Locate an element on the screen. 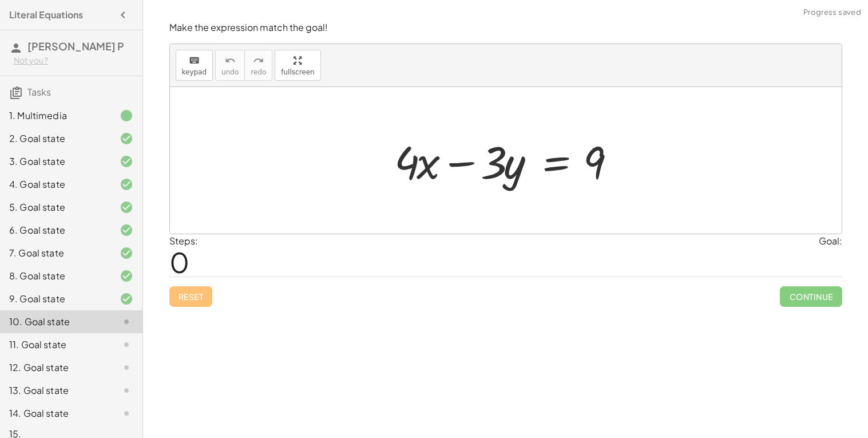 This screenshot has height=438, width=868. label: Steps: is located at coordinates (184, 240).